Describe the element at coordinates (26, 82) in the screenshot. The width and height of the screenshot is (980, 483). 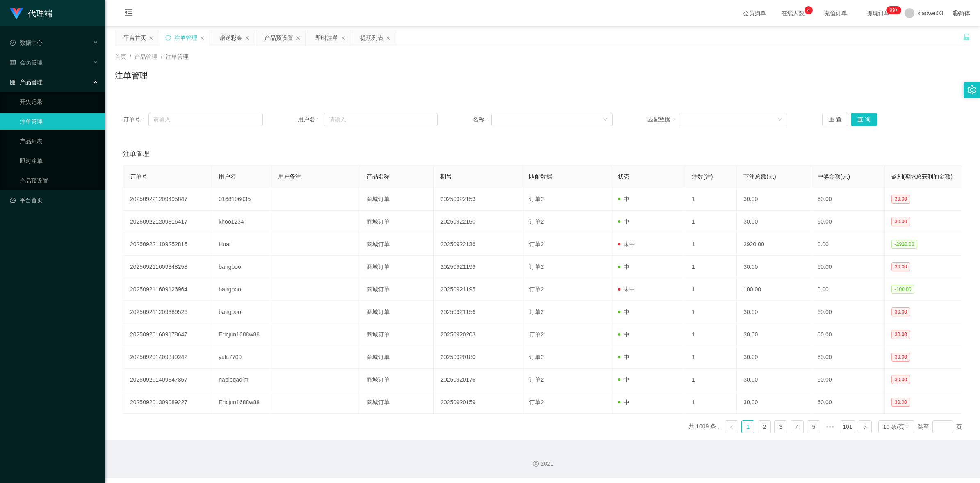
I see `span: 产品管理` at that location.